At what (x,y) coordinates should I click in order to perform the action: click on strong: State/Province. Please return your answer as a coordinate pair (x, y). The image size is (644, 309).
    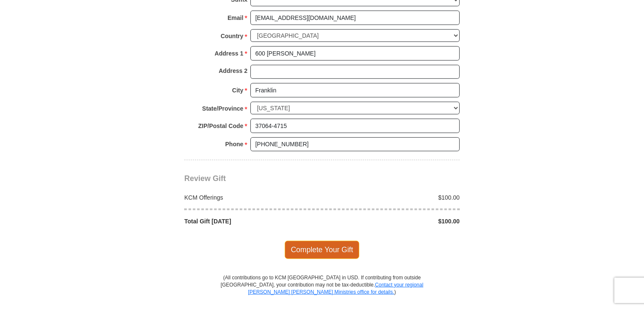
    Looking at the image, I should click on (222, 109).